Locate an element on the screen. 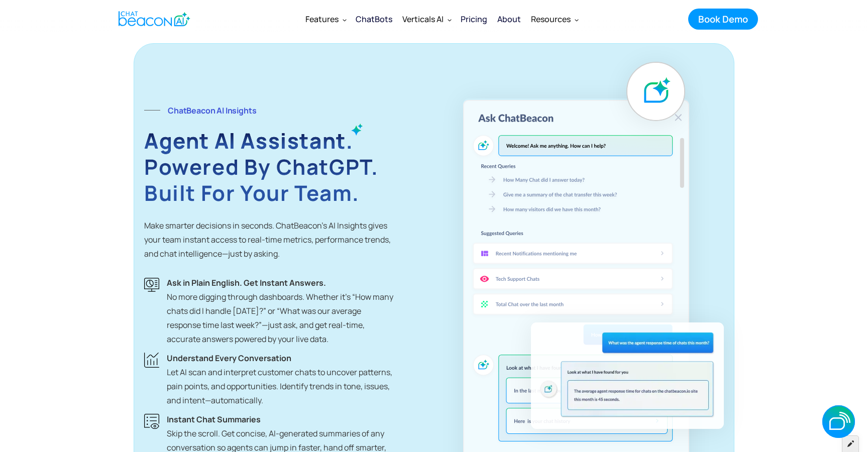 This screenshot has height=452, width=868. div: Let AI scan and interpret customer chats to uncover patterns, pain points, and opportunities. Ide... is located at coordinates (280, 379).